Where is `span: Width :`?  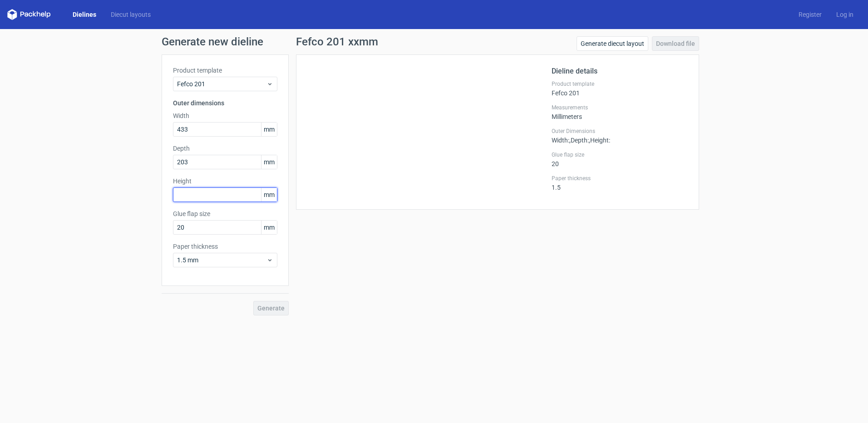
span: Width : is located at coordinates (560, 140).